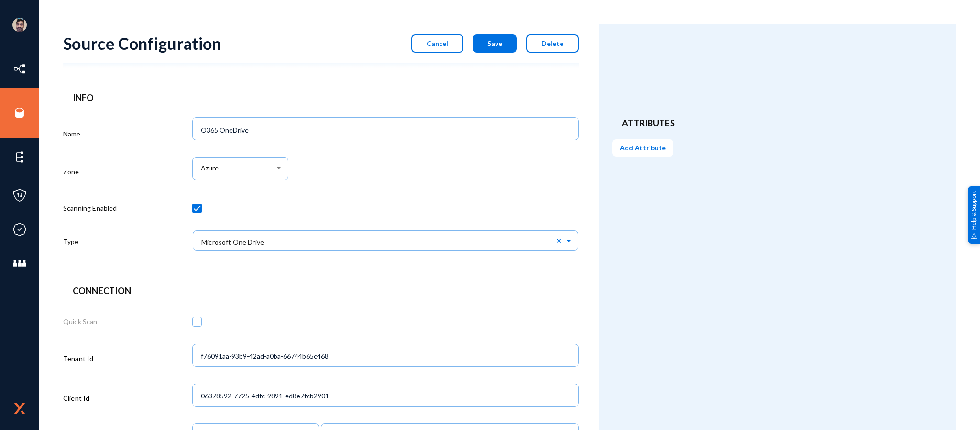 The image size is (980, 430). What do you see at coordinates (552, 44) in the screenshot?
I see `button: Delete` at bounding box center [552, 44].